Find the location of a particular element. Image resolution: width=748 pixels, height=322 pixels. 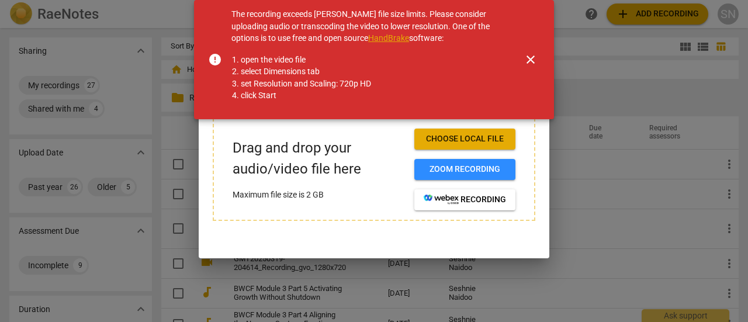

li: set Resolution and Scaling: 720p HD is located at coordinates (367, 84).